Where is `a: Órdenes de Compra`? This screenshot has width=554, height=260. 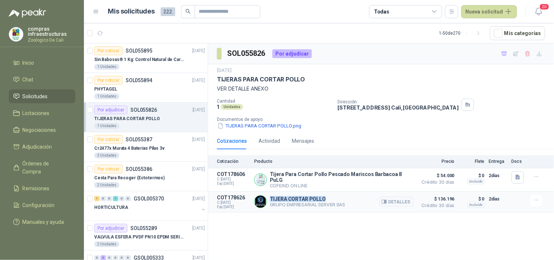 a: Órdenes de Compra is located at coordinates (42, 168).